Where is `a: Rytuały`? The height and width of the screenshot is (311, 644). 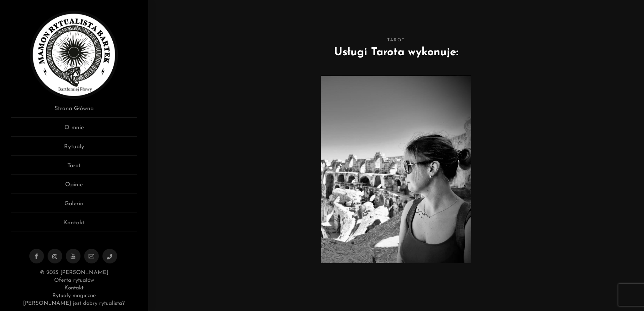
a: Rytuały is located at coordinates (74, 149).